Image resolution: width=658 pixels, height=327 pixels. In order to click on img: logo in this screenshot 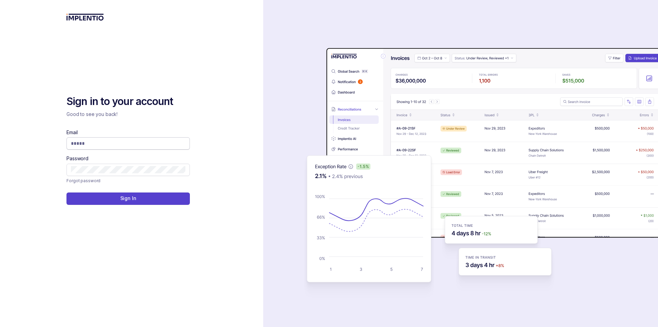, I will do `click(85, 17)`.